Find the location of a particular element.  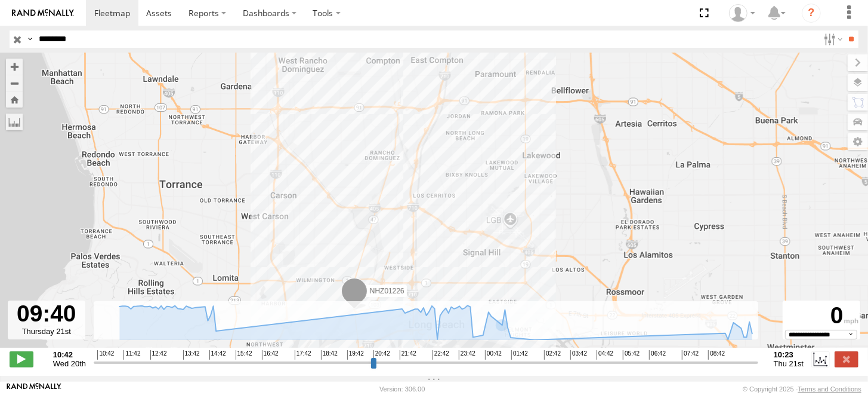

div: 0 is located at coordinates (822, 316).